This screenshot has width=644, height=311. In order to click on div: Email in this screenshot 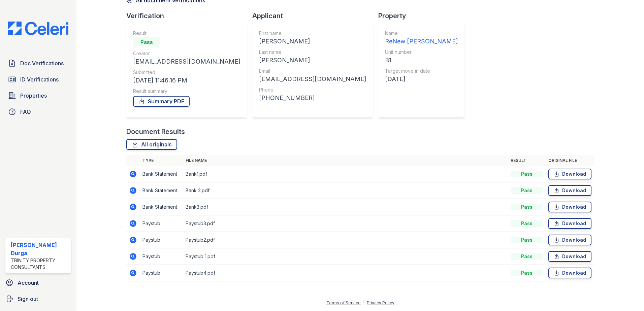, I will do `click(313, 71)`.